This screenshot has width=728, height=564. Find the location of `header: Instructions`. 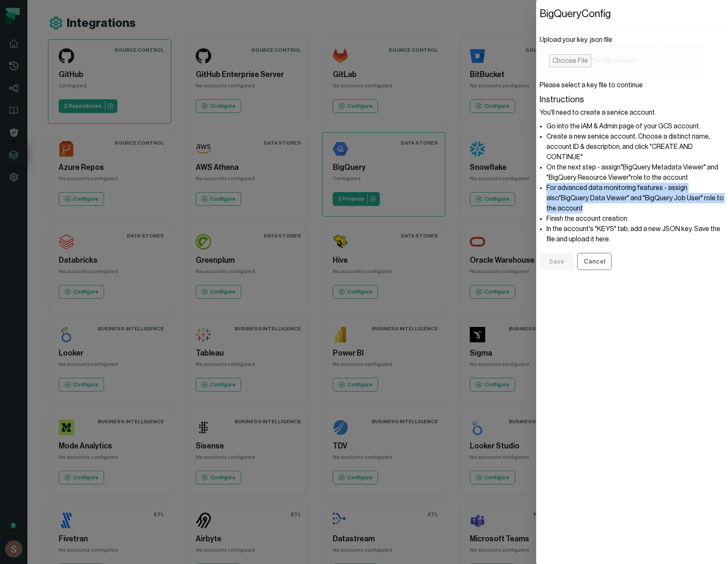

header: Instructions is located at coordinates (632, 99).